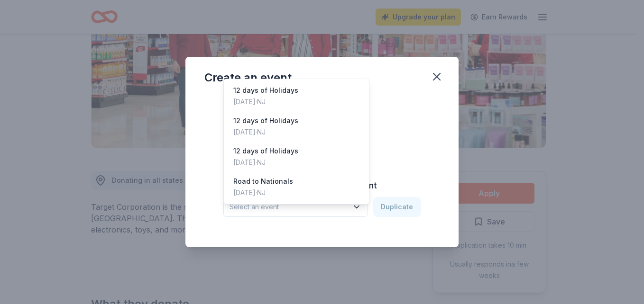 The width and height of the screenshot is (644, 304). Describe the element at coordinates (263, 181) in the screenshot. I see `div: Road to Nationals` at that location.